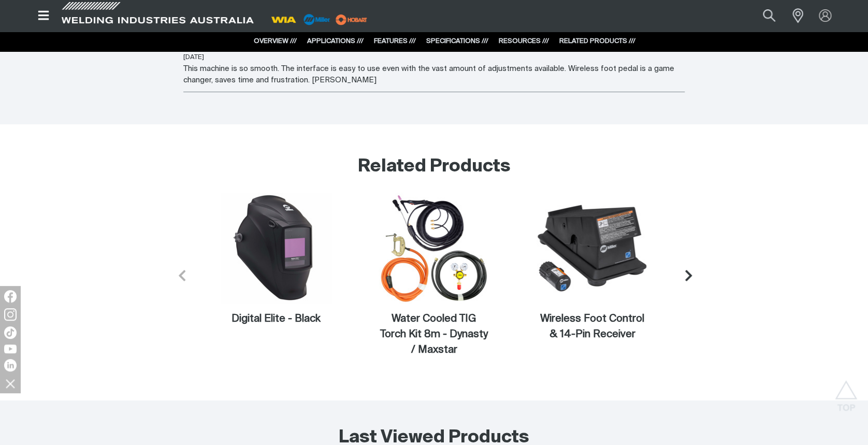  Describe the element at coordinates (11, 365) in the screenshot. I see `img: LinkedIn` at that location.